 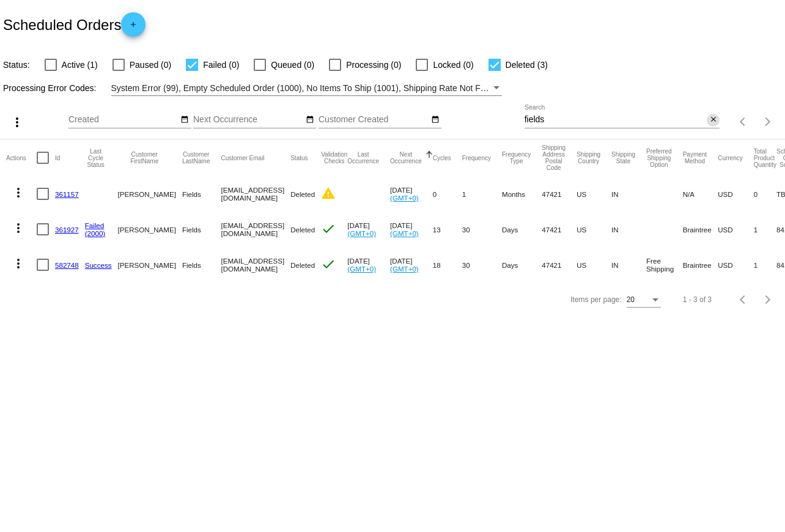 What do you see at coordinates (448, 229) in the screenshot?
I see `mat-cell: 13` at bounding box center [448, 229].